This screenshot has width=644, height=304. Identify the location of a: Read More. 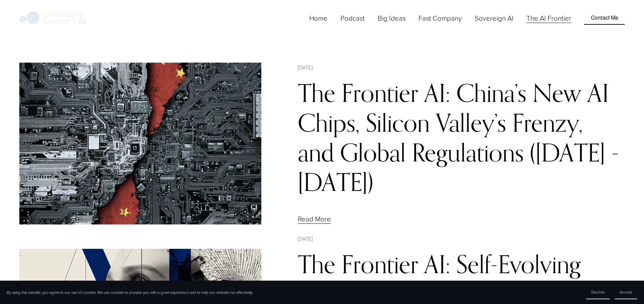
(314, 218).